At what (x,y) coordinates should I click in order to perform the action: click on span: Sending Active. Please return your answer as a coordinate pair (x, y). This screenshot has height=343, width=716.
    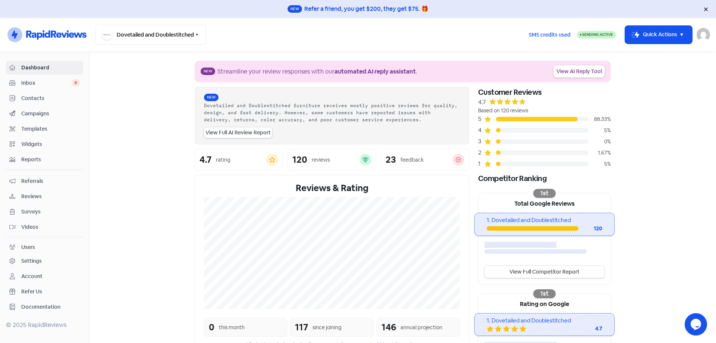
    Looking at the image, I should click on (598, 34).